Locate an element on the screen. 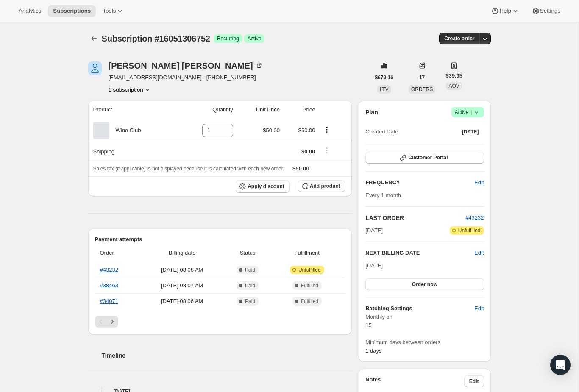  span: Sales tax (if applicable) is not displayed because it is calculated with each new order. is located at coordinates (189, 168).